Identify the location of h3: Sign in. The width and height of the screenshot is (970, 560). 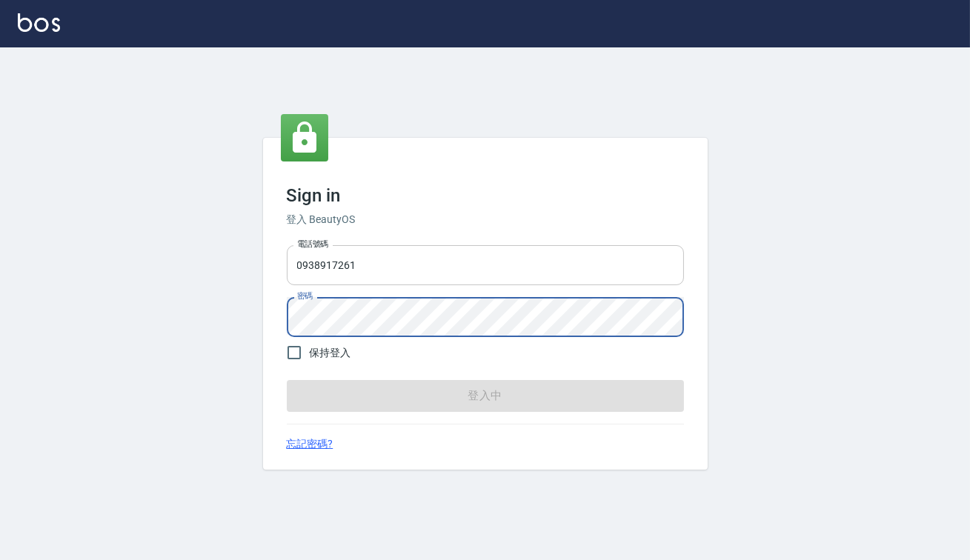
(485, 195).